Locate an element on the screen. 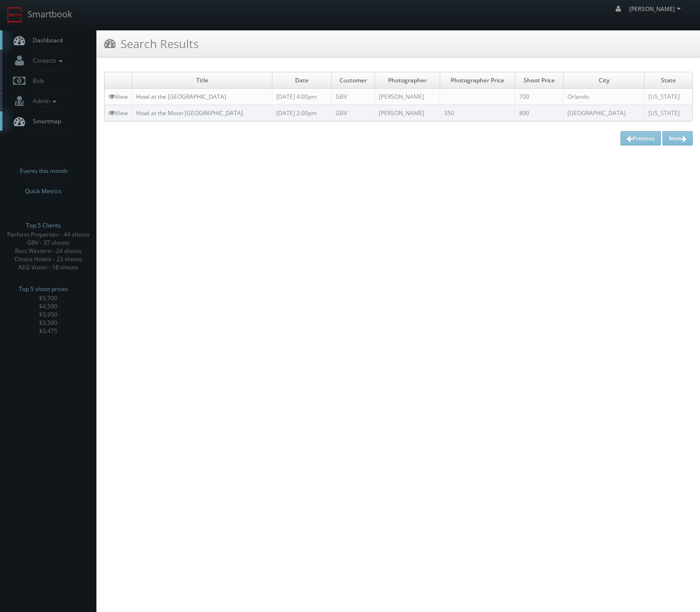 The height and width of the screenshot is (612, 700). td: 700 is located at coordinates (540, 97).